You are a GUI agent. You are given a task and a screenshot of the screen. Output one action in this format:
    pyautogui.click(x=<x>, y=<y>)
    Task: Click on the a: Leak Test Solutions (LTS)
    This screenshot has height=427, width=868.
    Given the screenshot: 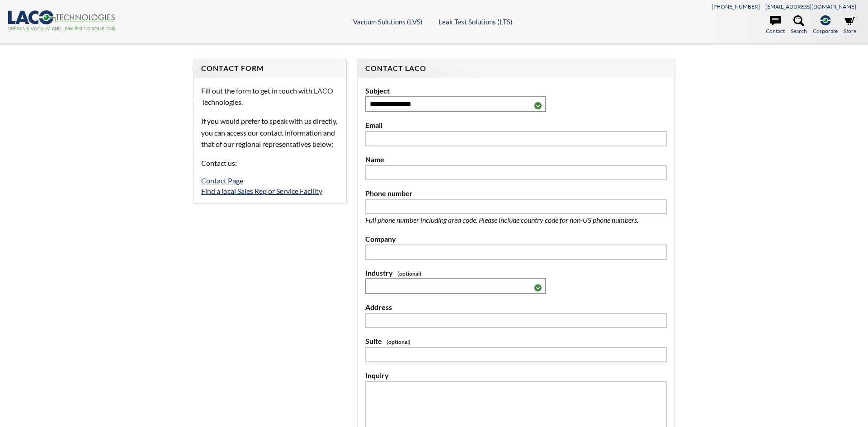 What is the action you would take?
    pyautogui.click(x=475, y=22)
    